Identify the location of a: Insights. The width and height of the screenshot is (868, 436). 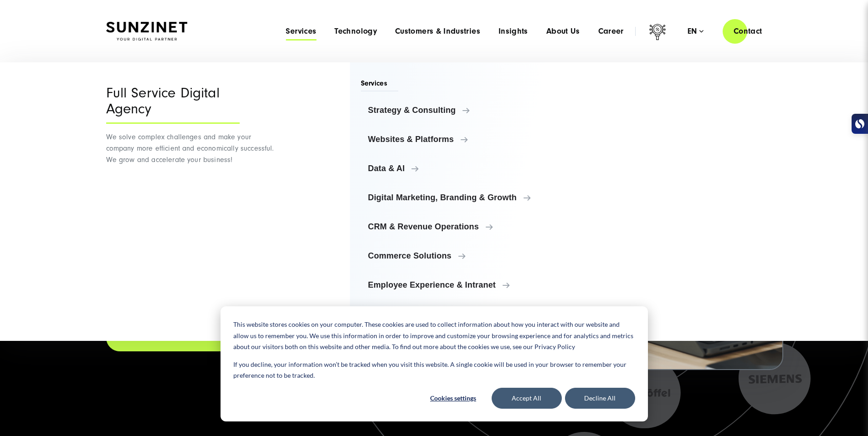
(513, 32).